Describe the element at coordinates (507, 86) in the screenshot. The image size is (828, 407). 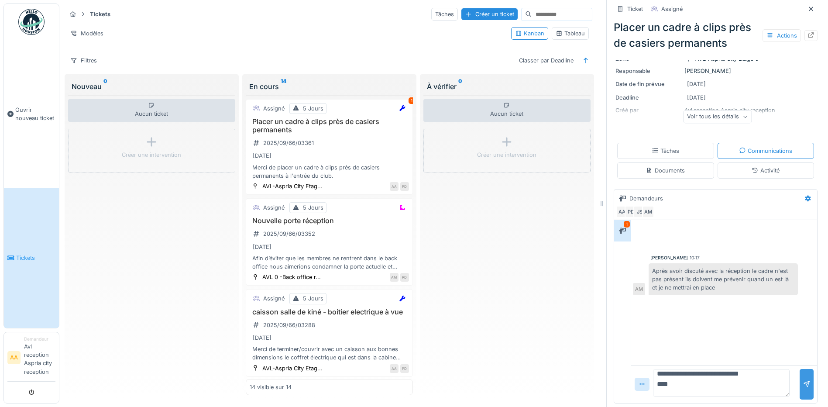
I see `div: À vérifier` at that location.